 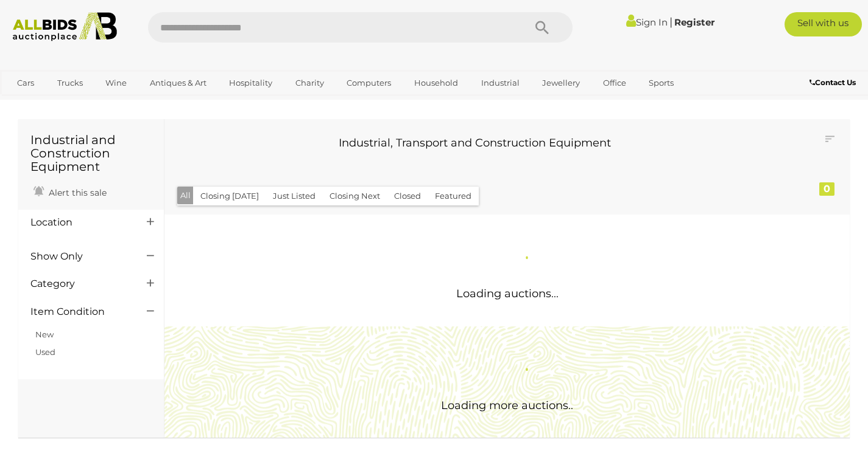 I want to click on a: Household, so click(x=436, y=83).